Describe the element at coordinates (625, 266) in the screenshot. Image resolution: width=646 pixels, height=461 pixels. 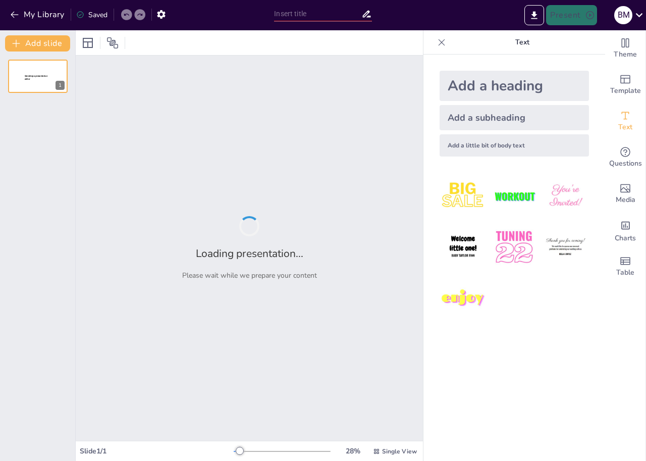
I see `div: Add a table` at that location.